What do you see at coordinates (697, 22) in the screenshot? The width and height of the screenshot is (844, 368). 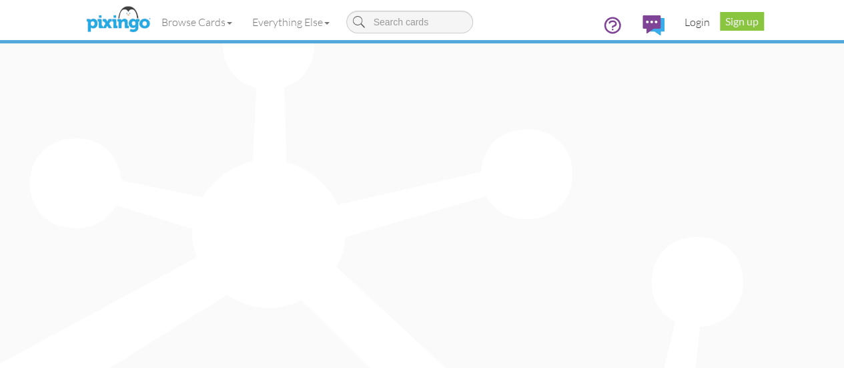 I see `a: Login` at bounding box center [697, 22].